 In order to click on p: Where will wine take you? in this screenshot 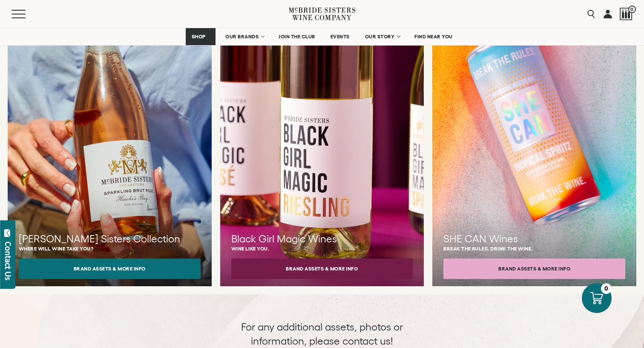, I will do `click(110, 248)`.